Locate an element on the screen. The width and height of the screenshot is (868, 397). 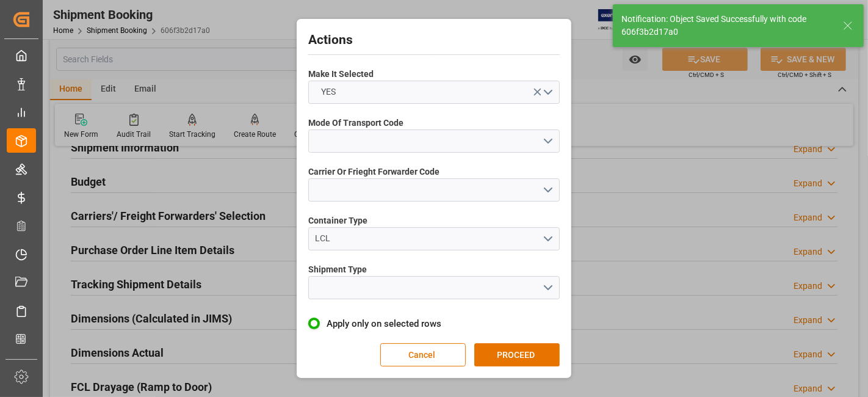
span: Mode Of Transport Code is located at coordinates (356, 123).